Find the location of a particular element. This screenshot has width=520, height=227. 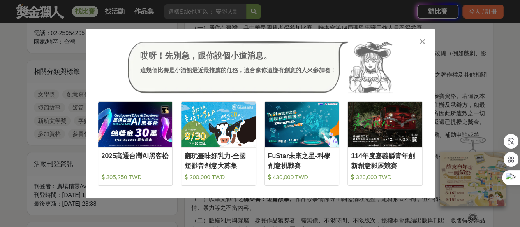

div: 305,250 TWD is located at coordinates (135, 177).